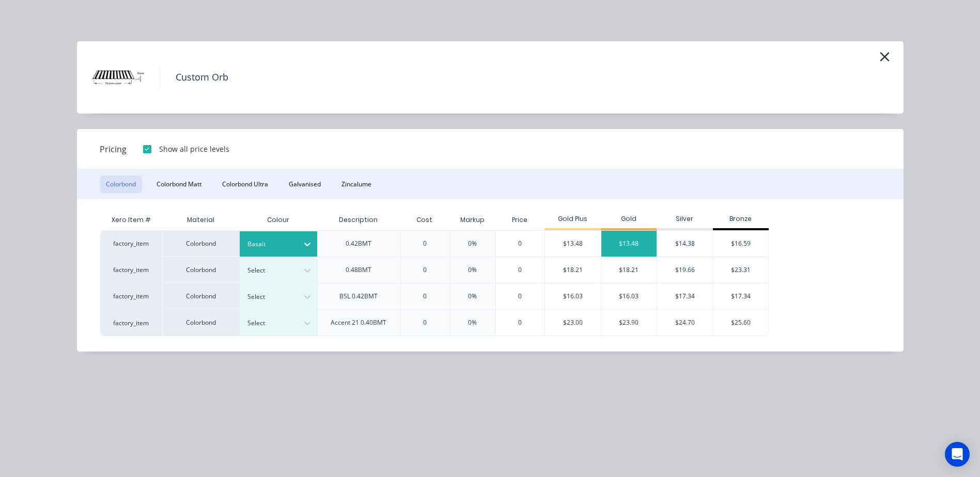 This screenshot has height=477, width=980. What do you see at coordinates (957, 454) in the screenshot?
I see `div: Open Intercom Messenger` at bounding box center [957, 454].